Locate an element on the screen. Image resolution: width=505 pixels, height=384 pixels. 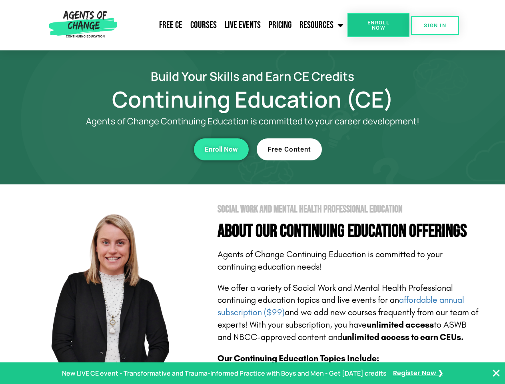
a: Resources is located at coordinates (322, 25).